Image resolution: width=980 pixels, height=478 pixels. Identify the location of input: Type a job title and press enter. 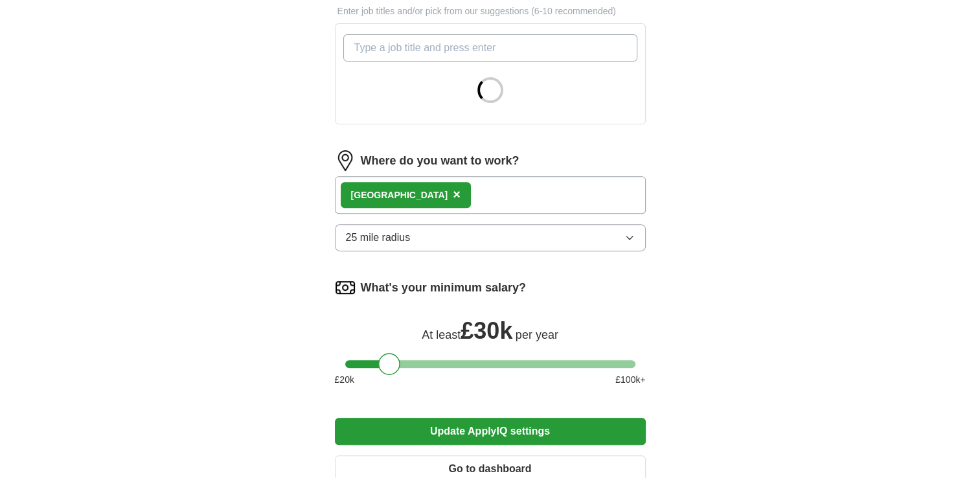
(490, 48).